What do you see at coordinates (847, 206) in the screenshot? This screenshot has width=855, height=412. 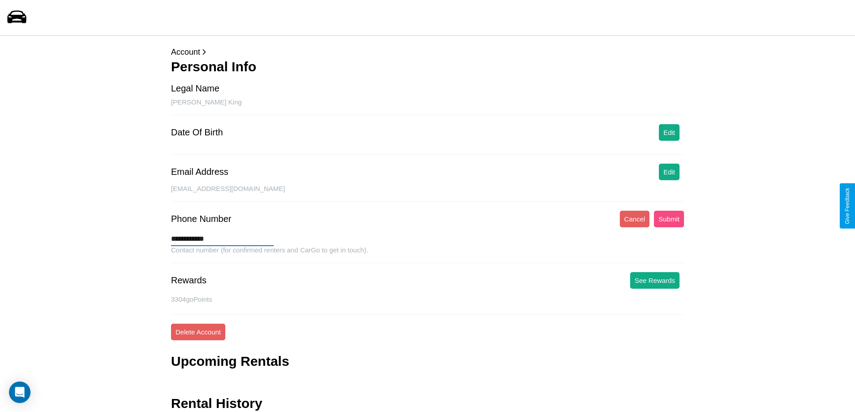 I see `div: Give Feedback` at bounding box center [847, 206].